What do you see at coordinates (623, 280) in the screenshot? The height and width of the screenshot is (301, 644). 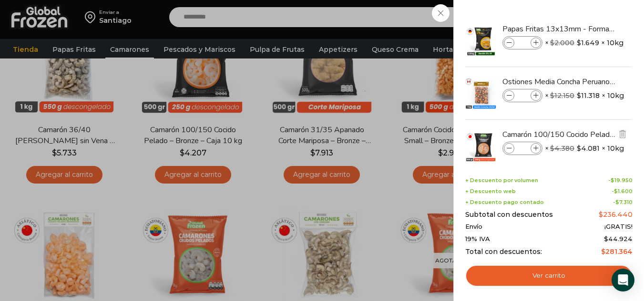 I see `div: Open Intercom Messenger` at bounding box center [623, 280].